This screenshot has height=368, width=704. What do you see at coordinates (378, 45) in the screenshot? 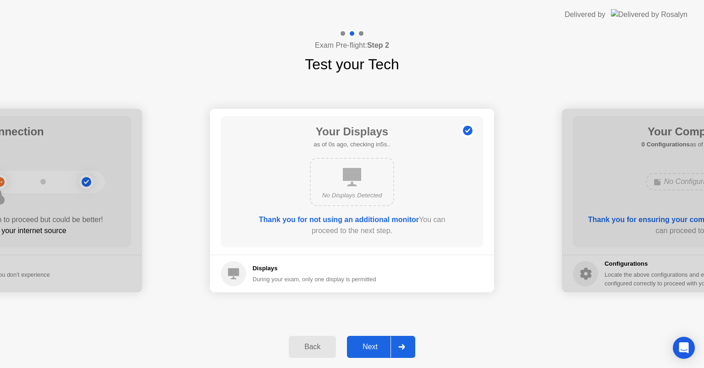
I see `b: Step 2` at bounding box center [378, 45].